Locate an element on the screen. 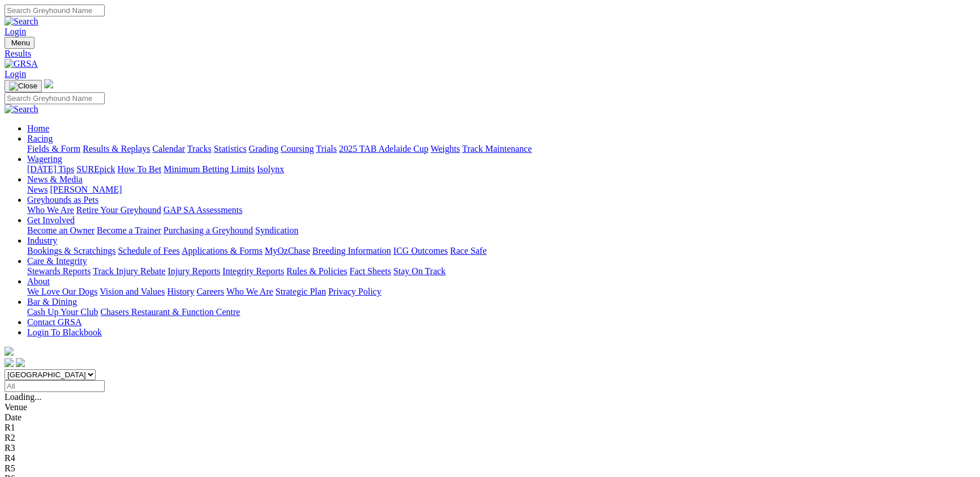 This screenshot has width=980, height=477. input: Select date is located at coordinates (54, 386).